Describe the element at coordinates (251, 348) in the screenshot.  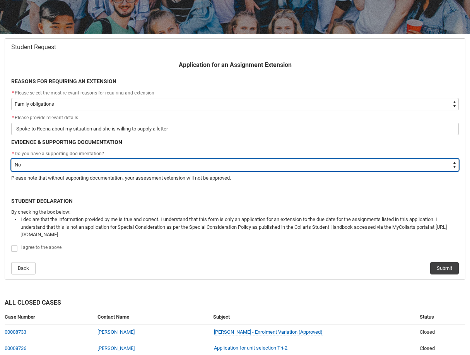
I see `a: Application for unit selection Tri-2` at that location.